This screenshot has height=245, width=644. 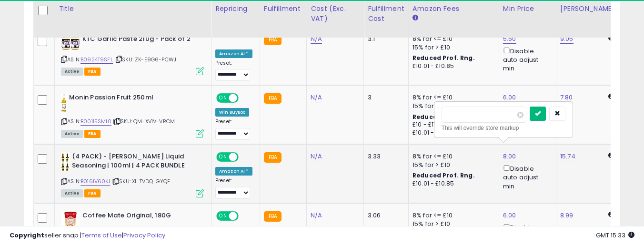 I want to click on div: 3.33, so click(x=384, y=156).